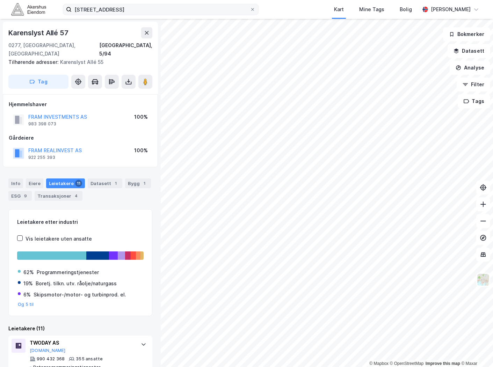 The height and width of the screenshot is (367, 493). Describe the element at coordinates (483, 280) in the screenshot. I see `img: Z` at that location.